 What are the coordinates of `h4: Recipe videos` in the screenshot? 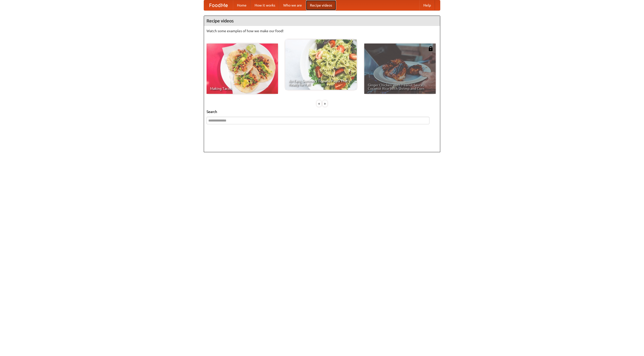 It's located at (322, 21).